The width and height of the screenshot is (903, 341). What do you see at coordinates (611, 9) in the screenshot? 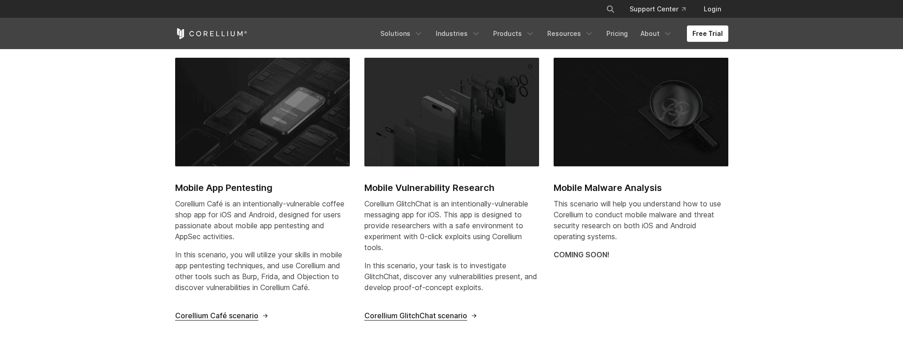
I see `button: Search` at bounding box center [611, 9].